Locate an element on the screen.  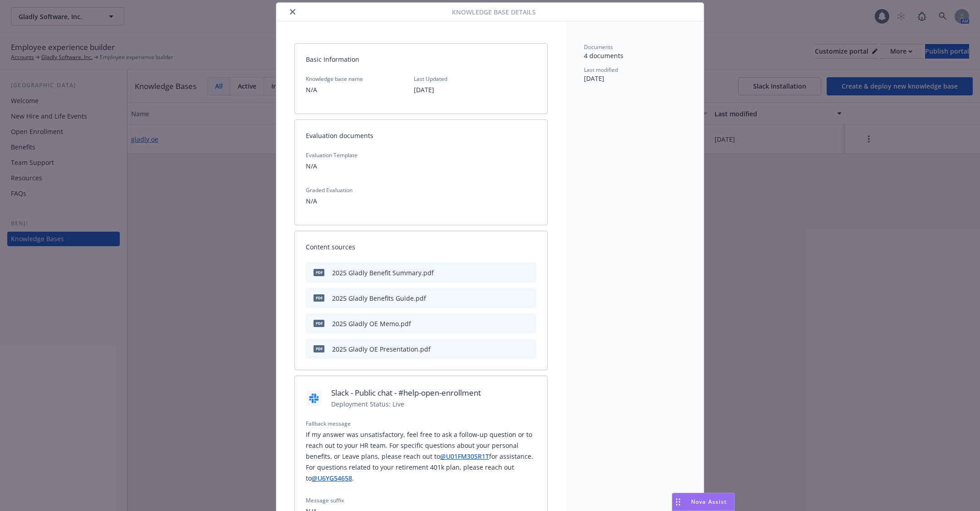
div: 2025 Gladly OE Memo.pdf is located at coordinates (372, 323).